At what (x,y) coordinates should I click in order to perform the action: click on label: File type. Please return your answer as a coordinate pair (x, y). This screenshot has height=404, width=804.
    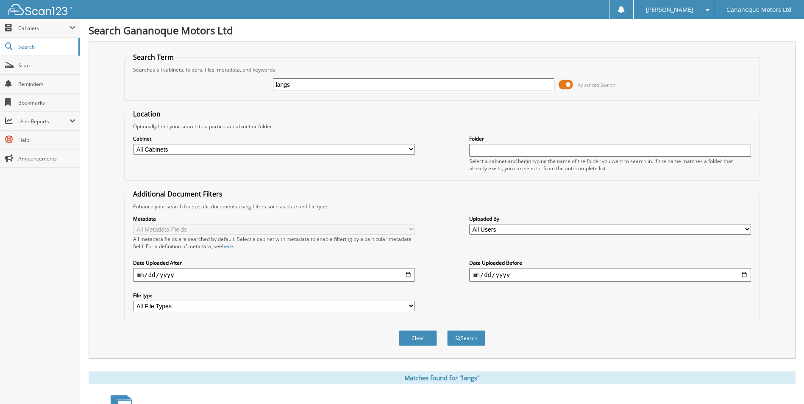
    Looking at the image, I should click on (274, 295).